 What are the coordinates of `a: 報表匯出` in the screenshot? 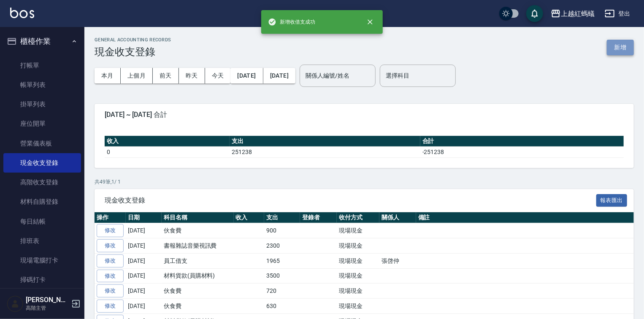 It's located at (612, 199).